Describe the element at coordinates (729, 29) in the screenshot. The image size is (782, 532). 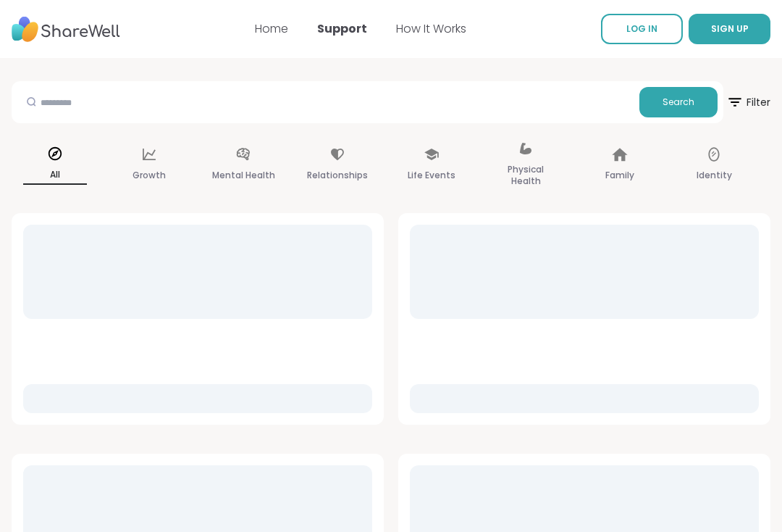
I see `button: SIGN UP` at that location.